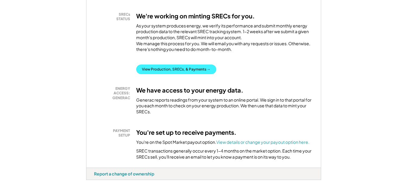 The height and width of the screenshot is (183, 407). Describe the element at coordinates (113, 133) in the screenshot. I see `div: PAYMENT SETUP` at that location.